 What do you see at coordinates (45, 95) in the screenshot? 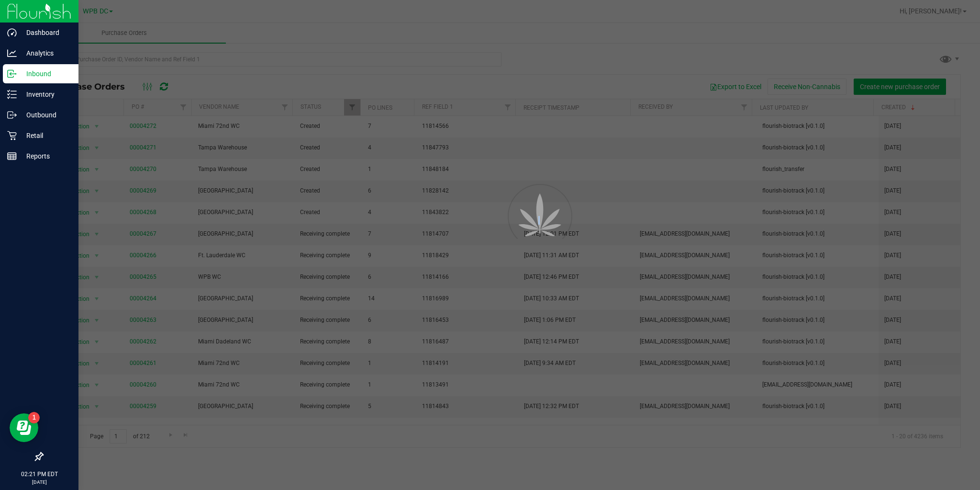
I see `p: Inventory` at bounding box center [45, 95].